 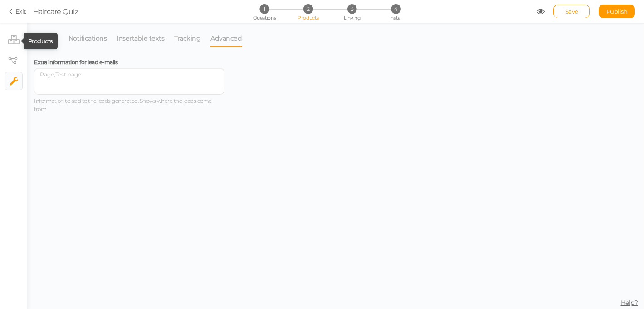 I want to click on li: 4 Install, so click(x=395, y=9).